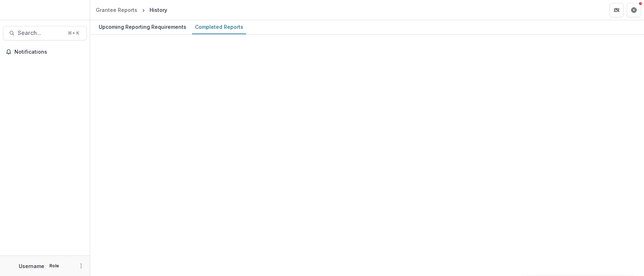  Describe the element at coordinates (74, 33) in the screenshot. I see `div: ⌘ + K` at that location.